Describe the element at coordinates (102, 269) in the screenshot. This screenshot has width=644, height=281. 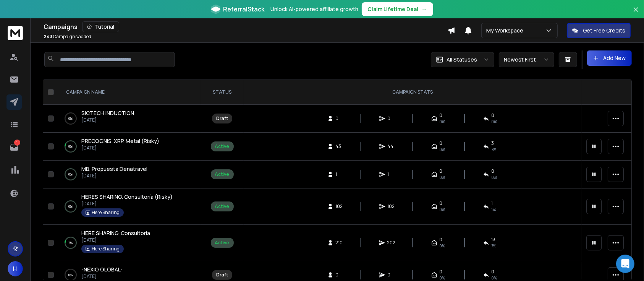
I see `a: -NEXIO GLOBAL-` at that location.